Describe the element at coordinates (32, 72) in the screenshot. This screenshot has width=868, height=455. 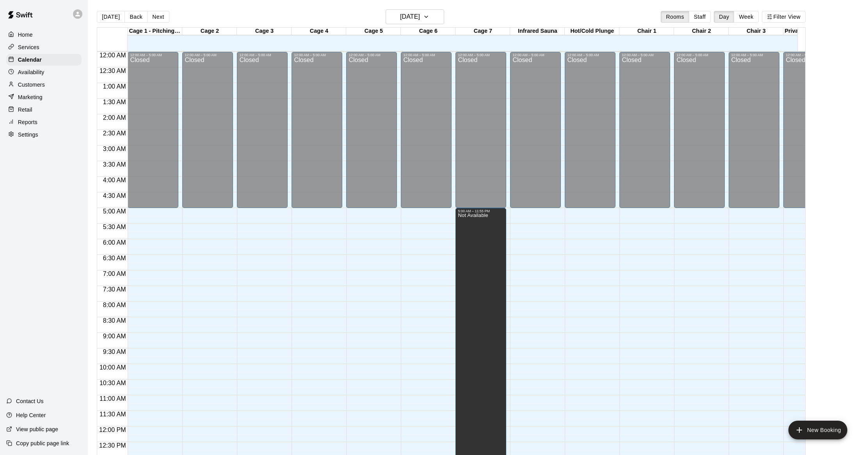
I see `p: Availability` at that location.